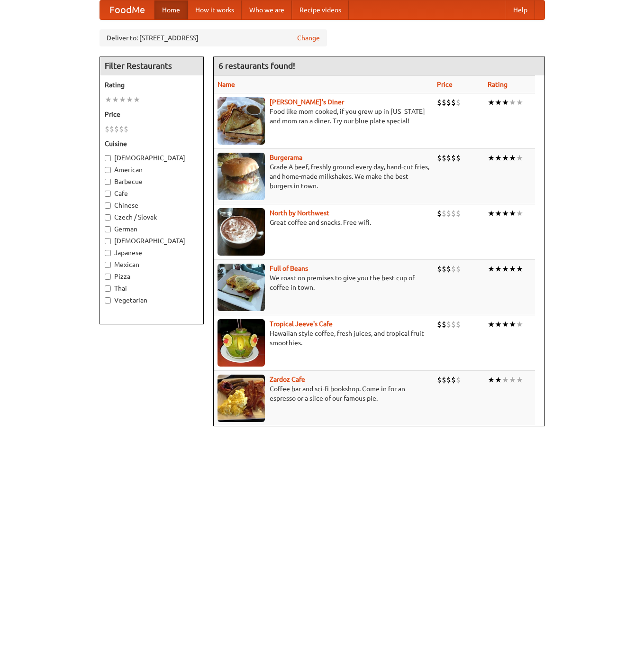 The height and width of the screenshot is (671, 644). What do you see at coordinates (152, 205) in the screenshot?
I see `label: Chinese` at bounding box center [152, 205].